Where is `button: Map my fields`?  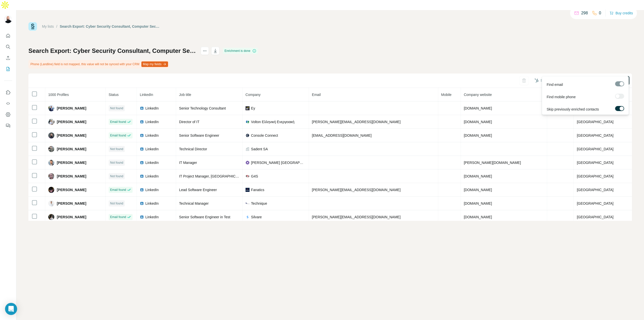 button: Map my fields is located at coordinates (155, 64).